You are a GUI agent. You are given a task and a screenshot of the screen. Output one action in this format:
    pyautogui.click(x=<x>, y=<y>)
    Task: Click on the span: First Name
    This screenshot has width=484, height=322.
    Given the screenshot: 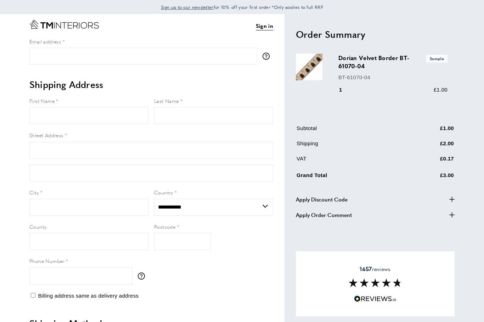 What is the action you would take?
    pyautogui.click(x=42, y=101)
    